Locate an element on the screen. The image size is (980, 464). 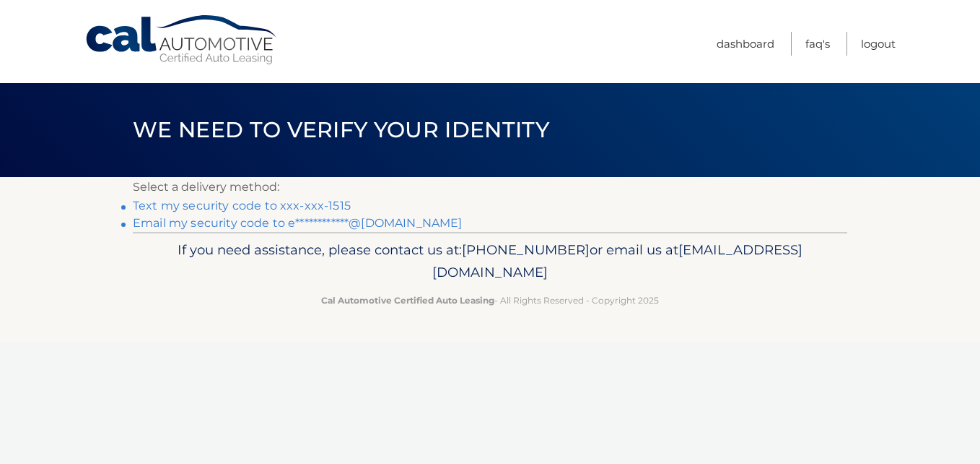
p: Select a delivery method: is located at coordinates (490, 187).